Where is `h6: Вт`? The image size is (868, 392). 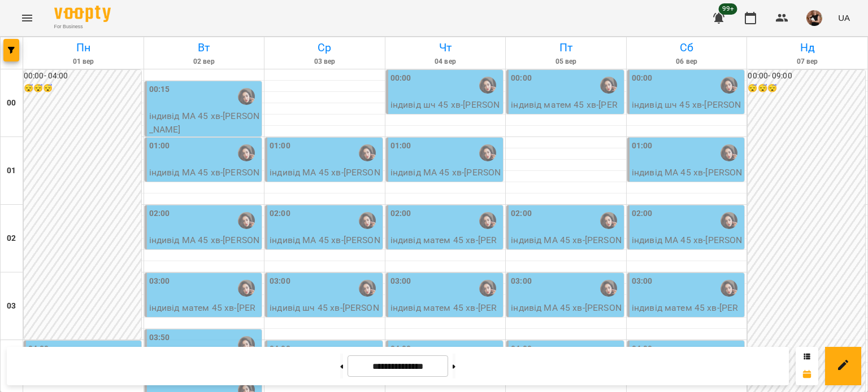
h6: Вт is located at coordinates (204, 48).